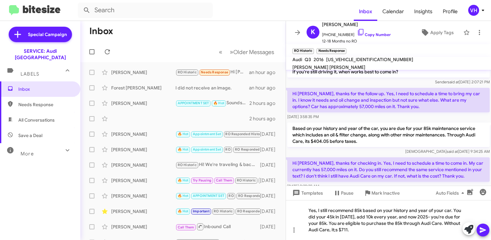 The width and height of the screenshot is (491, 240). Describe the element at coordinates (297, 59) in the screenshot. I see `span: Audi` at that location.